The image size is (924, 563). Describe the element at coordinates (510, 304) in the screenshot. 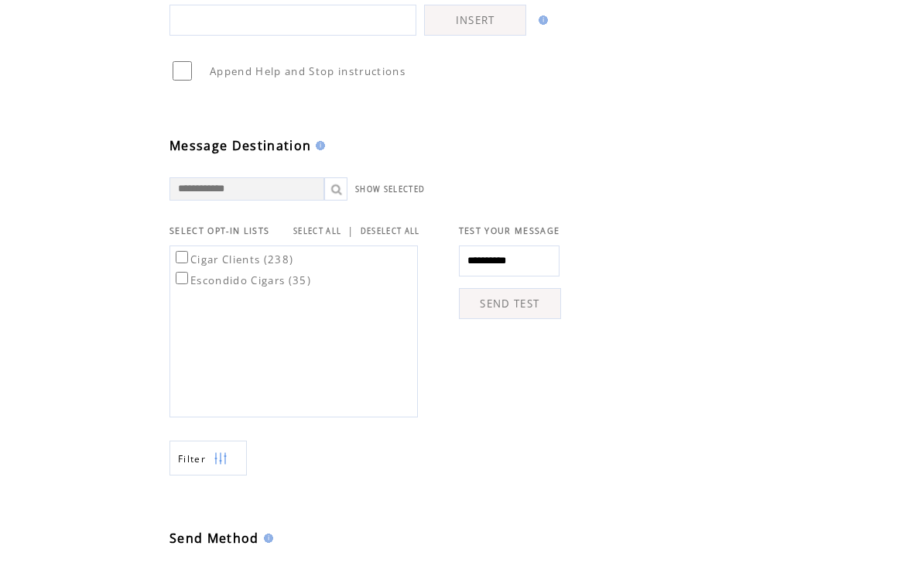

I see `a: SEND TEST` at that location.